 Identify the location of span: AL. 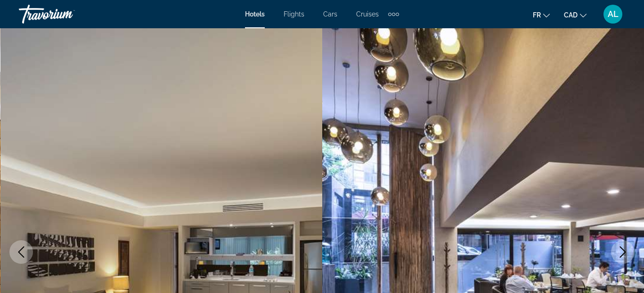
(613, 14).